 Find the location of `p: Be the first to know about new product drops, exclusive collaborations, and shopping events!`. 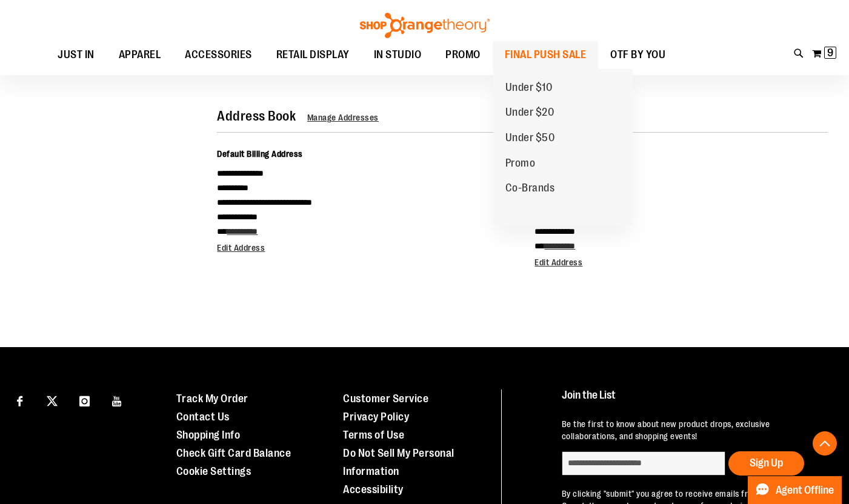

p: Be the first to know about new product drops, exclusive collaborations, and shopping events! is located at coordinates (694, 430).